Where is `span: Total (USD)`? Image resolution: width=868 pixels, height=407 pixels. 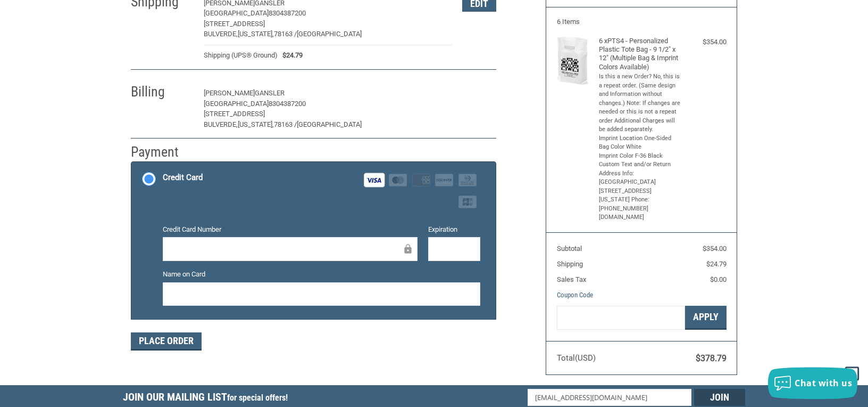 span: Total (USD) is located at coordinates (576, 357).